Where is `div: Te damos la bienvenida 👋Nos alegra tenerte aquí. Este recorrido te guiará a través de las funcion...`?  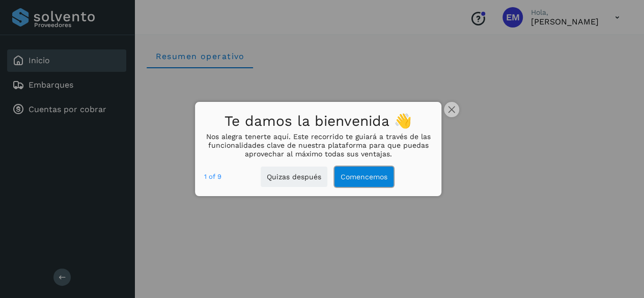
div: Te damos la bienvenida 👋Nos alegra tenerte aquí. Este recorrido te guiará a través de las funcion... is located at coordinates (318, 149).